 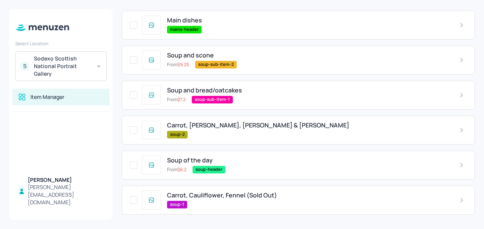 I want to click on div: Item Manager, so click(x=47, y=97).